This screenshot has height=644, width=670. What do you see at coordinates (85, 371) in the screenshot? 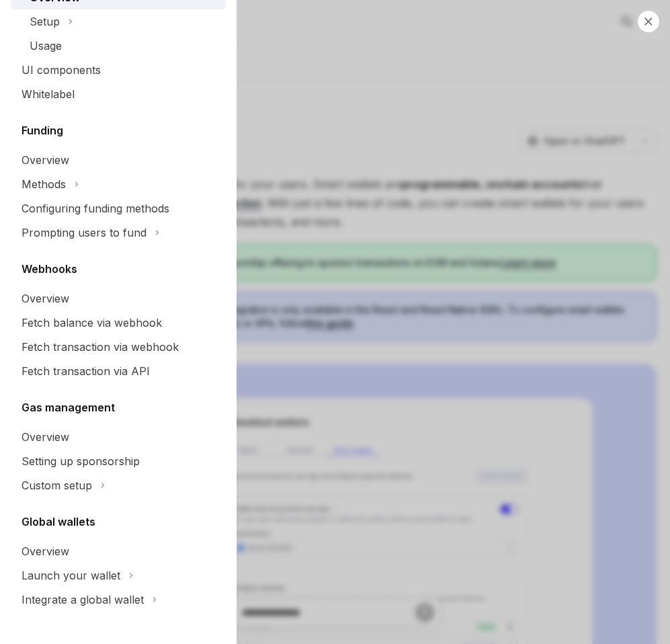
I see `div: Fetch transaction via API` at bounding box center [85, 371].